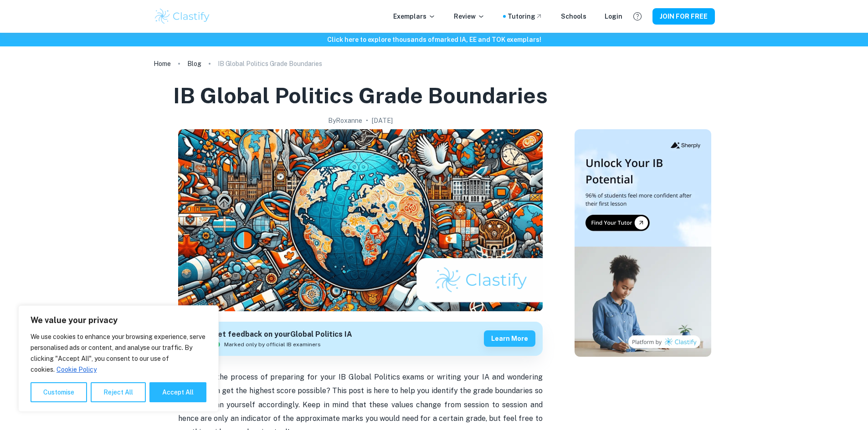 The image size is (868, 430). I want to click on h6: Get feedback on your Global Politics IA, so click(282, 334).